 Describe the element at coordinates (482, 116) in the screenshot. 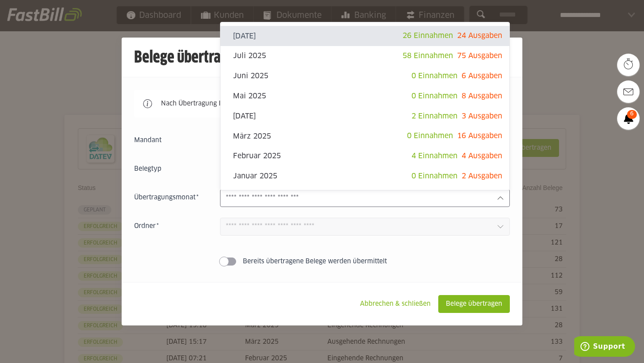

I see `span: 3 Ausgaben` at that location.